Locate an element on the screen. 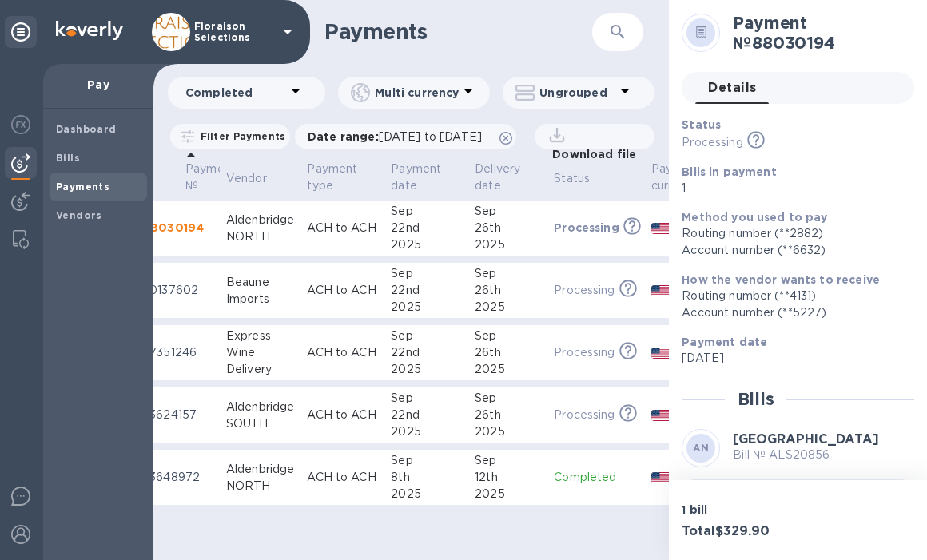 This screenshot has width=927, height=560. p: Multi currency is located at coordinates (416, 93).